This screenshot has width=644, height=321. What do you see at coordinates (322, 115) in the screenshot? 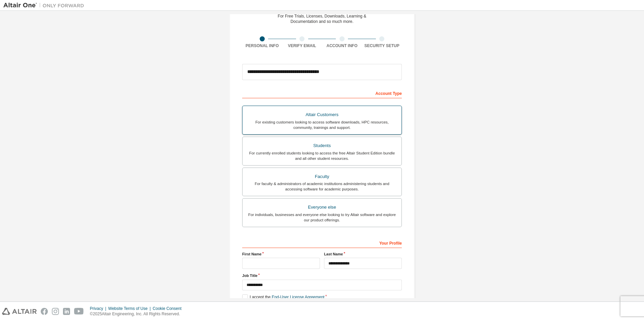
I see `div: Altair Customers` at bounding box center [322, 115].